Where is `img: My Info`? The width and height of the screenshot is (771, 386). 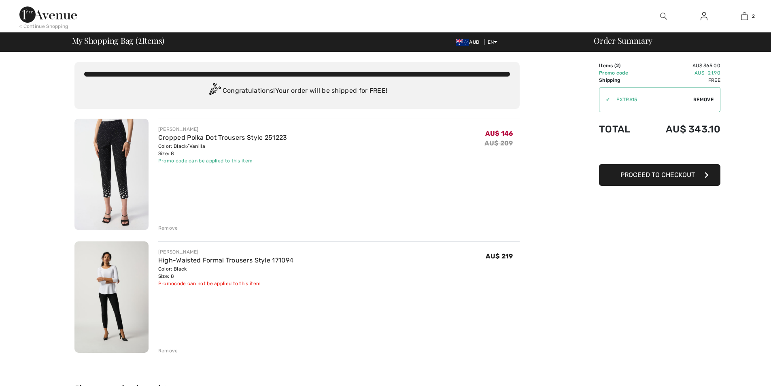
img: My Info is located at coordinates (704, 16).